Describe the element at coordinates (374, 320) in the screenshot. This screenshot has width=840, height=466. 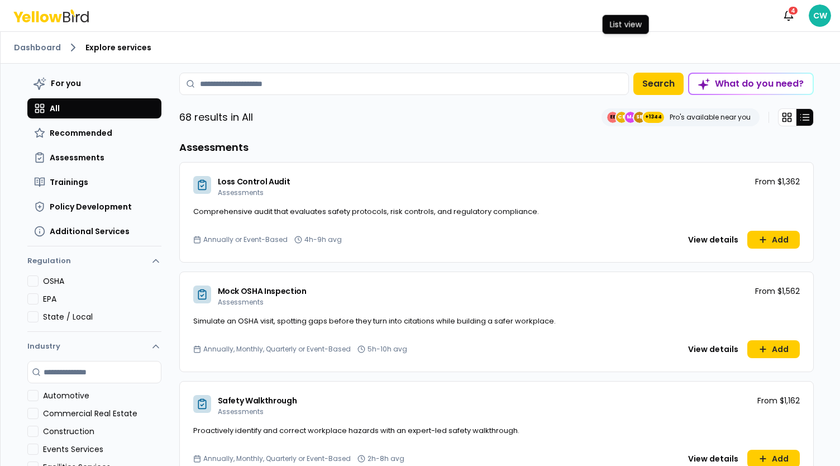
I see `span: Simulate an OSHA visit, spotting gaps before they turn into citations while building a safer work...` at that location.